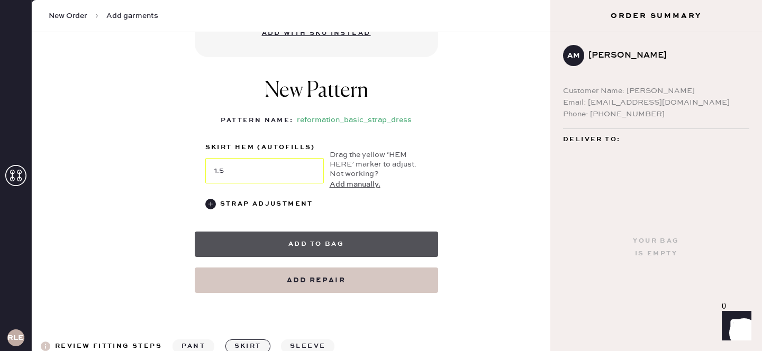 The image size is (762, 351). I want to click on h3: Order Summary, so click(656, 16).